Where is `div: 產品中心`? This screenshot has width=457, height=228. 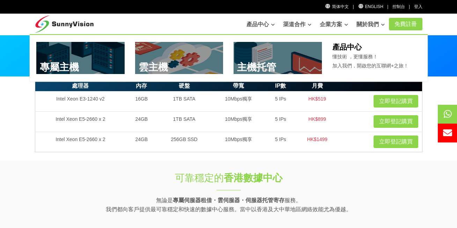 div: 產品中心 is located at coordinates (228, 58).